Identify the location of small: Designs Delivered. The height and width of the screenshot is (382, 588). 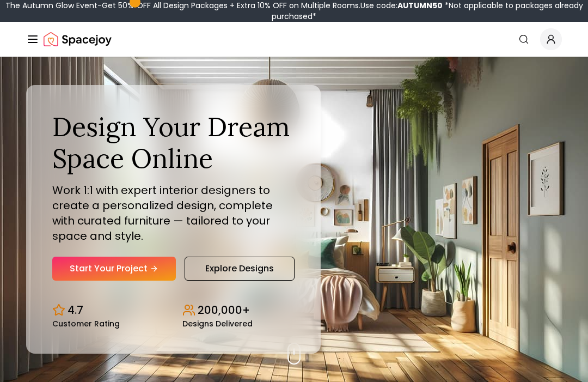
(217, 323).